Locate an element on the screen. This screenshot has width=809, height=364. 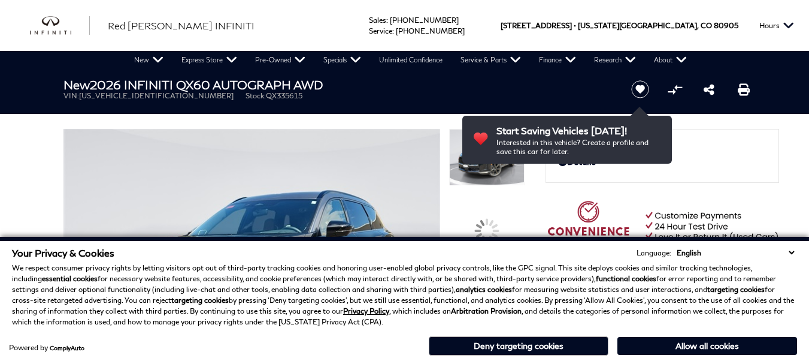
img: INFINITI is located at coordinates (60, 26).